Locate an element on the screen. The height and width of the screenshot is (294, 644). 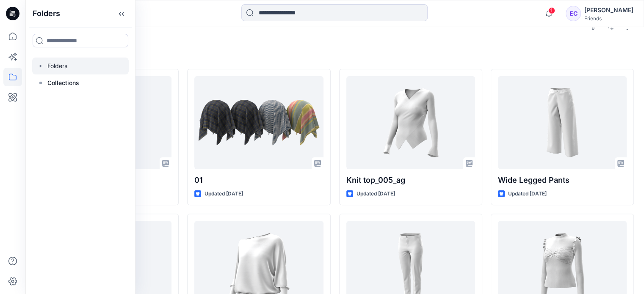
p: Knit top_005_ag is located at coordinates (410, 180).